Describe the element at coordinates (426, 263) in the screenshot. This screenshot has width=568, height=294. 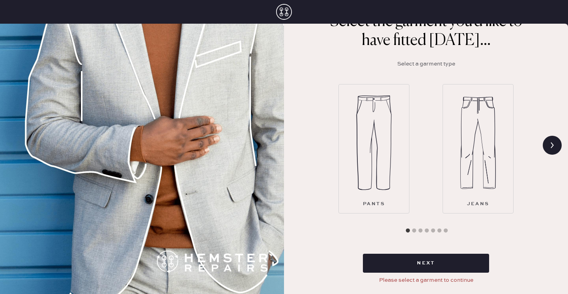
I see `button: Next` at that location.